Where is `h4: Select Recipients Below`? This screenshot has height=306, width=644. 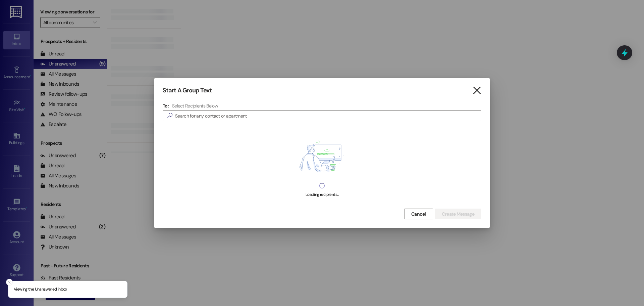 h4: Select Recipients Below is located at coordinates (195, 106).